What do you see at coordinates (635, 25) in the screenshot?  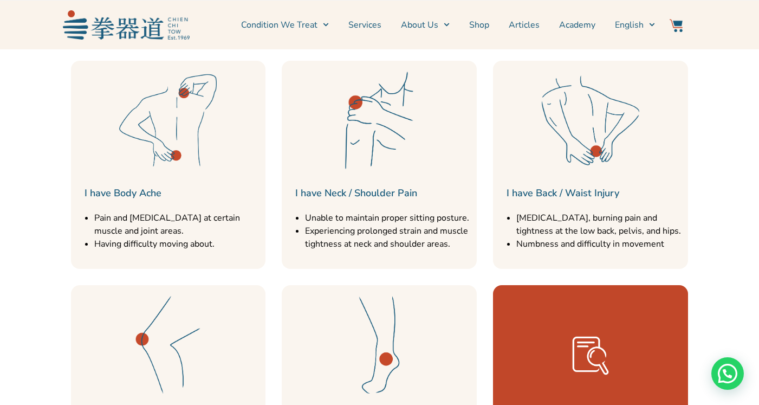 I see `a: English` at bounding box center [635, 25].